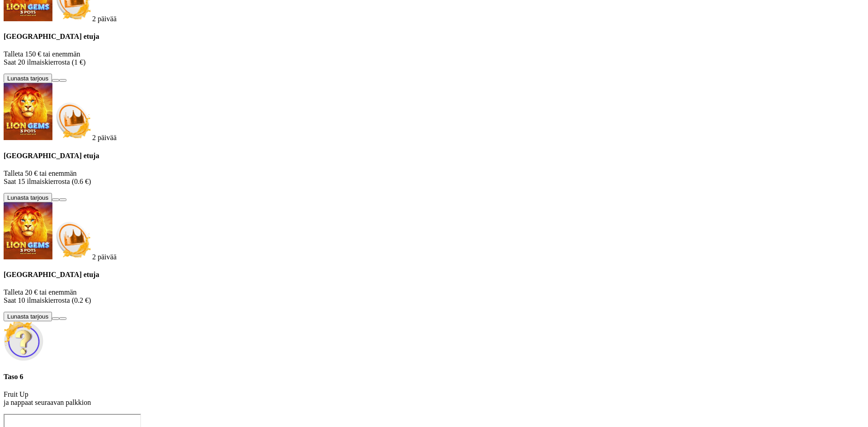 The image size is (868, 427). Describe the element at coordinates (23, 341) in the screenshot. I see `img: Unlock reward icon` at that location.